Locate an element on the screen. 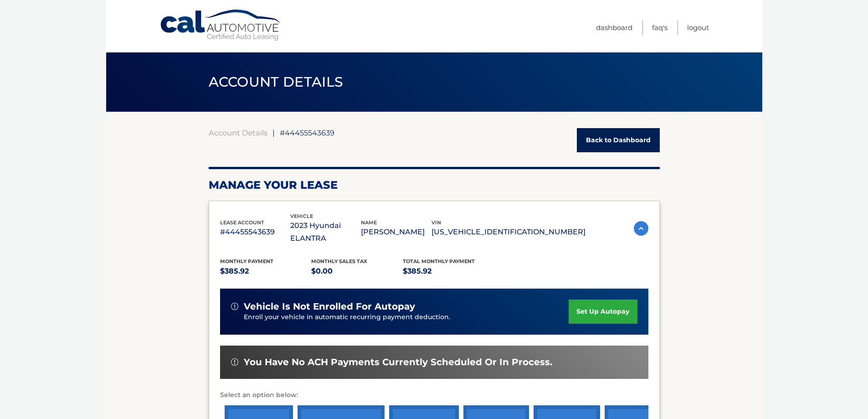  a: Cal Automotive is located at coordinates (221, 25).